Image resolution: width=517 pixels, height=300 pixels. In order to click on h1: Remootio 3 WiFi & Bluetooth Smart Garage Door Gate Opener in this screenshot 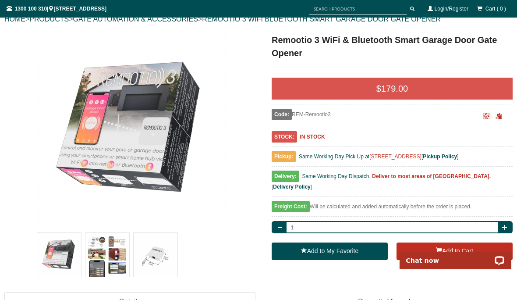, I will do `click(392, 46)`.